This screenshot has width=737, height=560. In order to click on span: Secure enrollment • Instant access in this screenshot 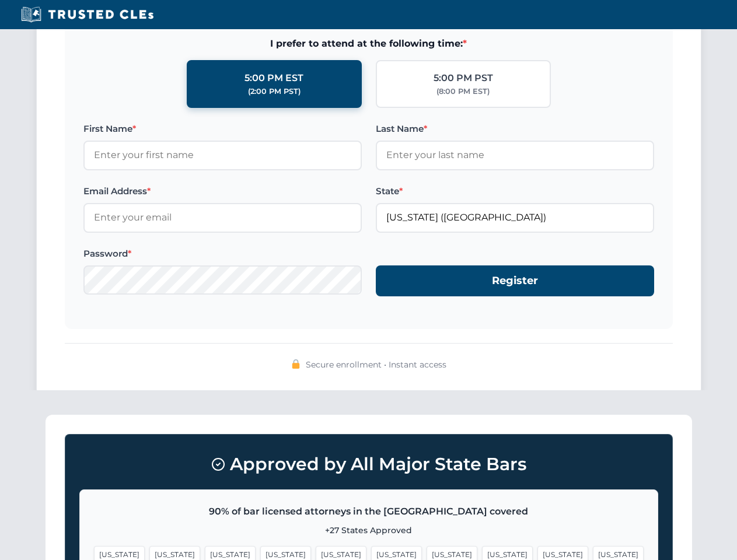, I will do `click(376, 365)`.